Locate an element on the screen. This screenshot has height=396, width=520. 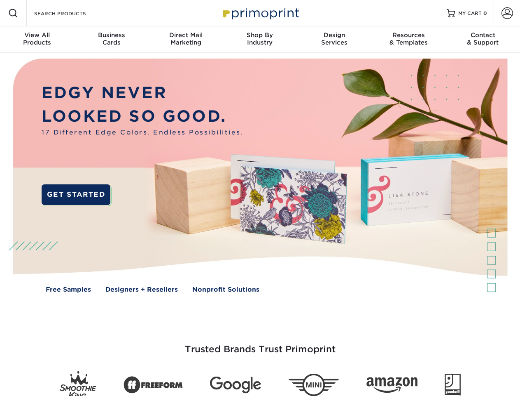
img: Amazon is located at coordinates (392, 385).